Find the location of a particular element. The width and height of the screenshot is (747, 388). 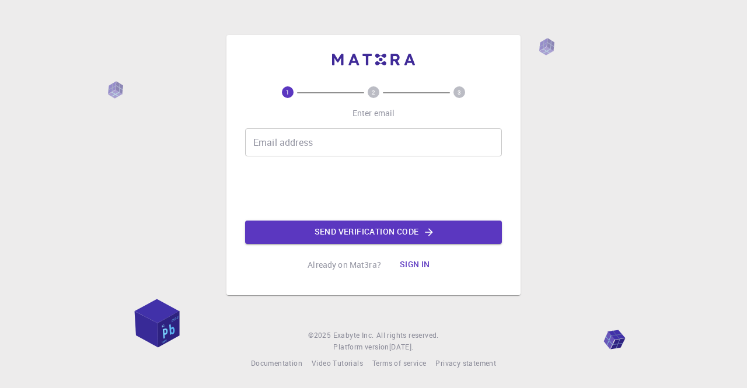

span: All rights reserved. is located at coordinates (408, 336).